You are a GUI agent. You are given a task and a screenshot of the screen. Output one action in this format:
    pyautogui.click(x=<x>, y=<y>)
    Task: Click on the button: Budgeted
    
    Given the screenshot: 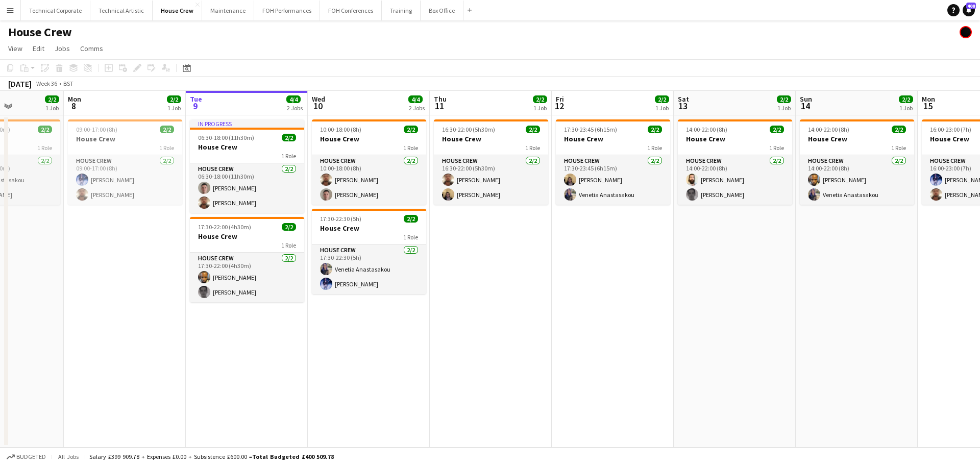 What is the action you would take?
    pyautogui.click(x=26, y=457)
    